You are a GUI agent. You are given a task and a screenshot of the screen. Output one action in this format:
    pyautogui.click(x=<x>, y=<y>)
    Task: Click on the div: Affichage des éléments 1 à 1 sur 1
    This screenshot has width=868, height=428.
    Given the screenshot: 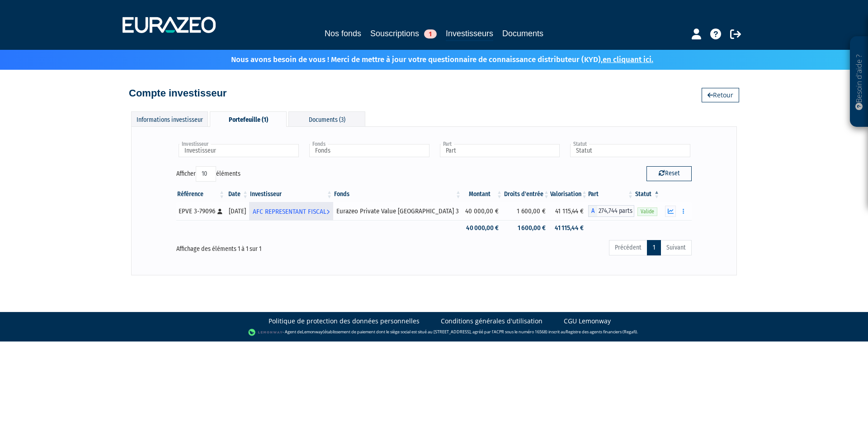 What is the action you would take?
    pyautogui.click(x=280, y=246)
    